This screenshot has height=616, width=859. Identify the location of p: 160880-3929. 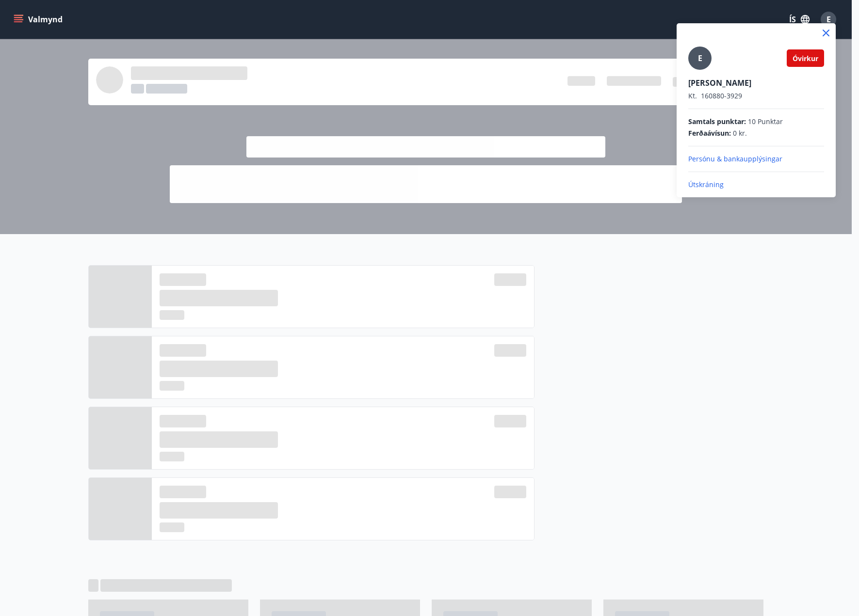
(756, 96).